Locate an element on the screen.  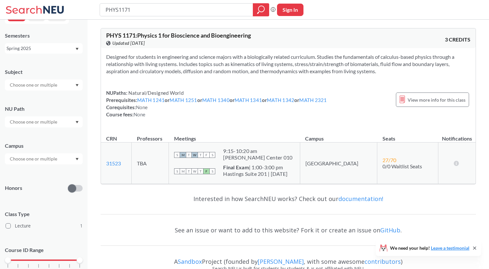
span: 1 is located at coordinates (81, 226).